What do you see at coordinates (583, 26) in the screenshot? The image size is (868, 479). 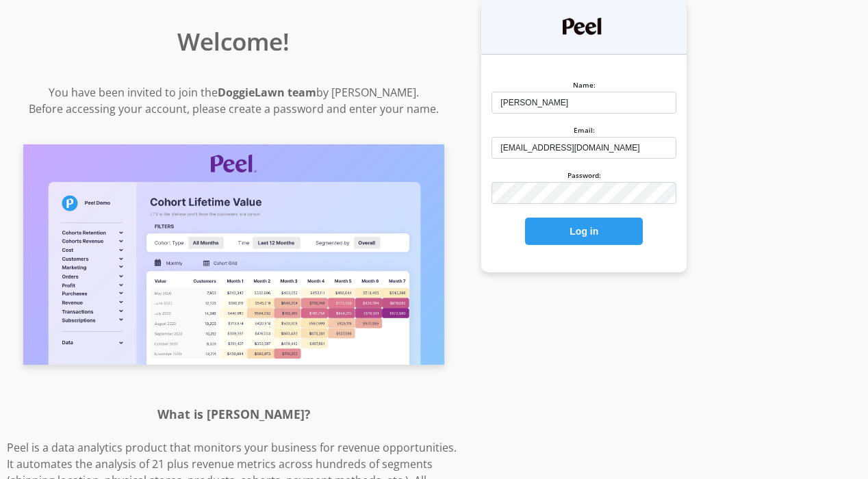 I see `img: Peel` at bounding box center [583, 26].